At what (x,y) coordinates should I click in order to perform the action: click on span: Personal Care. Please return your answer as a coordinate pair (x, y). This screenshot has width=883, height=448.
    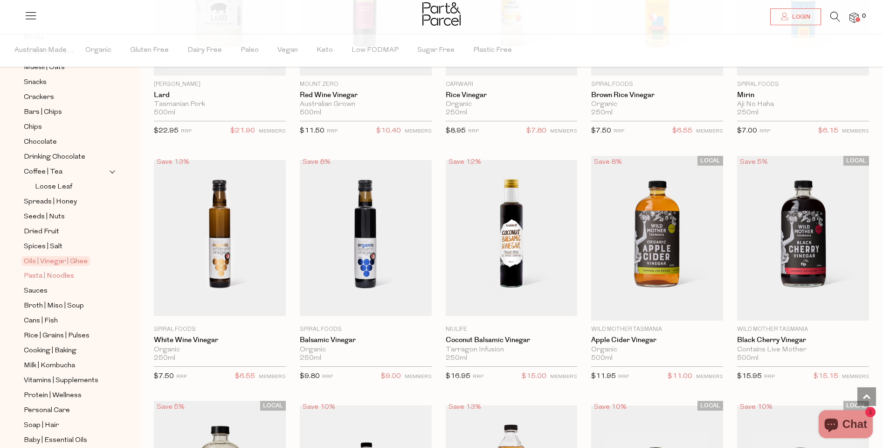
    Looking at the image, I should click on (47, 410).